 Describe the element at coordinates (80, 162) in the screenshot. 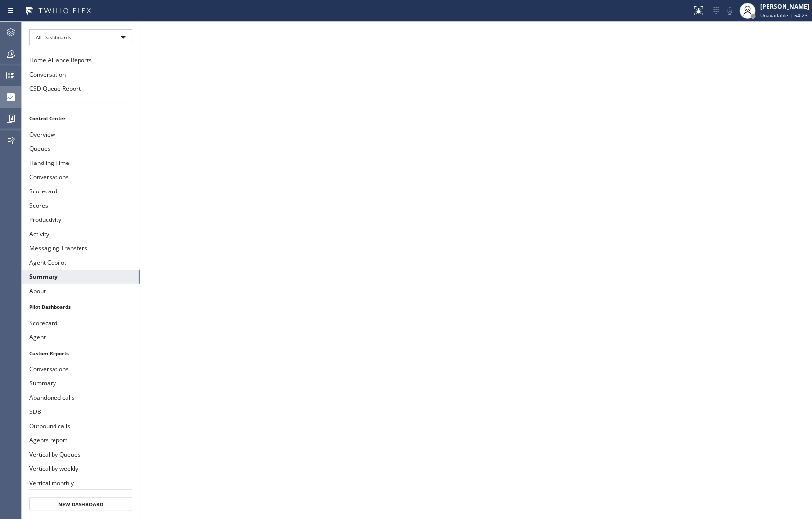

I see `button: Handling Time` at that location.